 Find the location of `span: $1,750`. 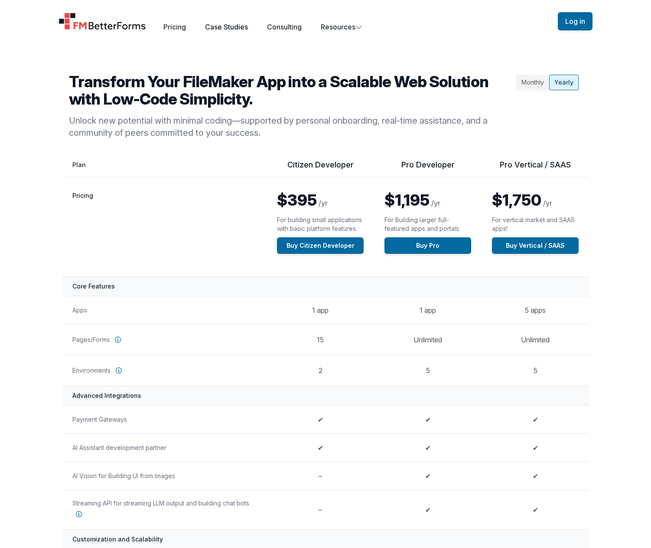

span: $1,750 is located at coordinates (517, 200).